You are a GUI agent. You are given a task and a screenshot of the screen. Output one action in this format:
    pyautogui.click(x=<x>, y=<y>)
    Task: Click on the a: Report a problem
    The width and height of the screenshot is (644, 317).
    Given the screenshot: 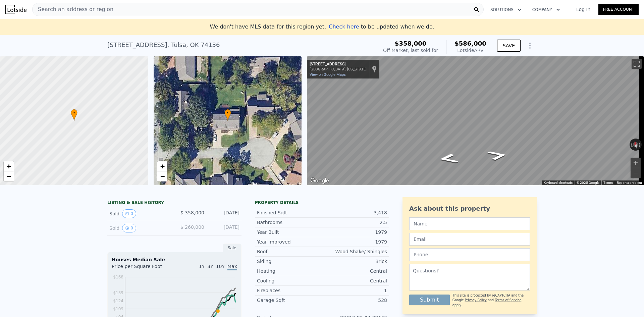 What is the action you would take?
    pyautogui.click(x=629, y=183)
    